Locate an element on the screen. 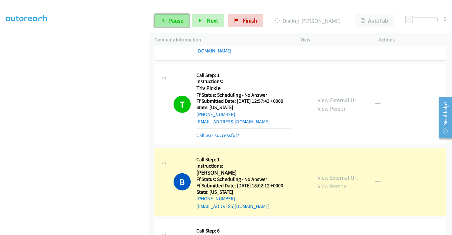 The image size is (452, 235). p: Company Information is located at coordinates (222, 40).